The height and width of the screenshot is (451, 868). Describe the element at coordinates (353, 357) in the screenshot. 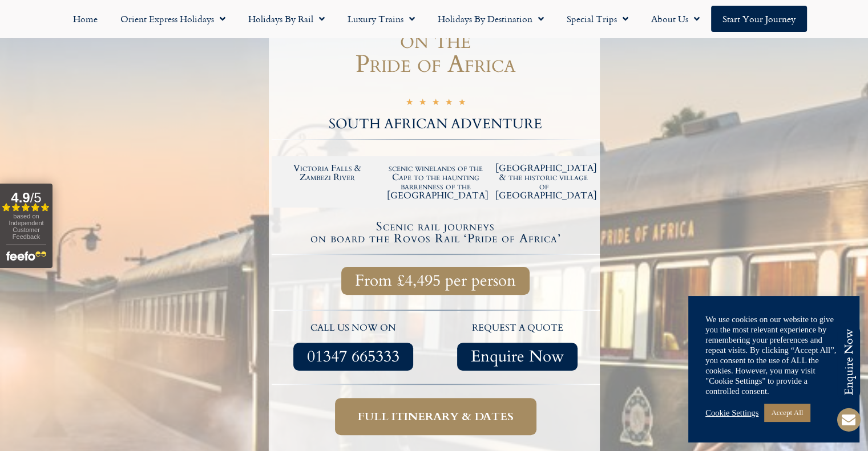

I see `a: 01347 665333` at that location.